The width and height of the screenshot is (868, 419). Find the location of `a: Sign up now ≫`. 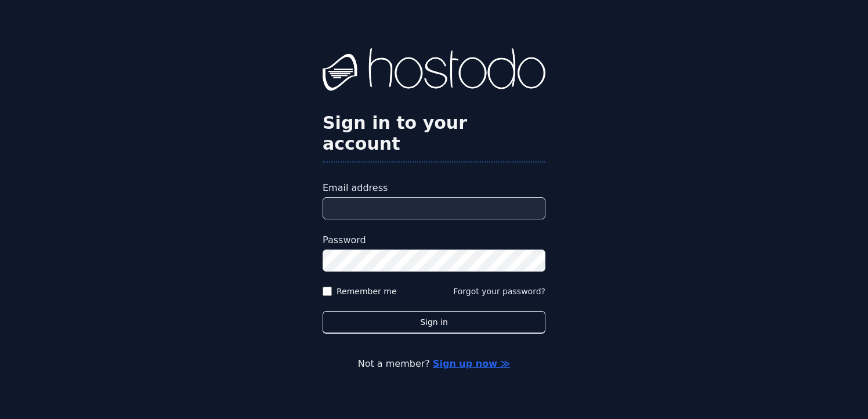

a: Sign up now ≫ is located at coordinates (471, 364).